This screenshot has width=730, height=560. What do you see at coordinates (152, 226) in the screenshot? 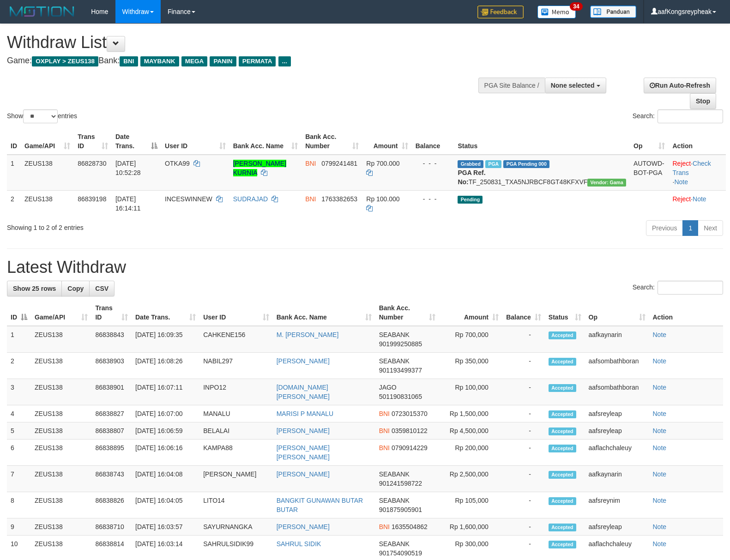
I see `div: Showing 1 to 2 of 2 entries` at bounding box center [152, 226].